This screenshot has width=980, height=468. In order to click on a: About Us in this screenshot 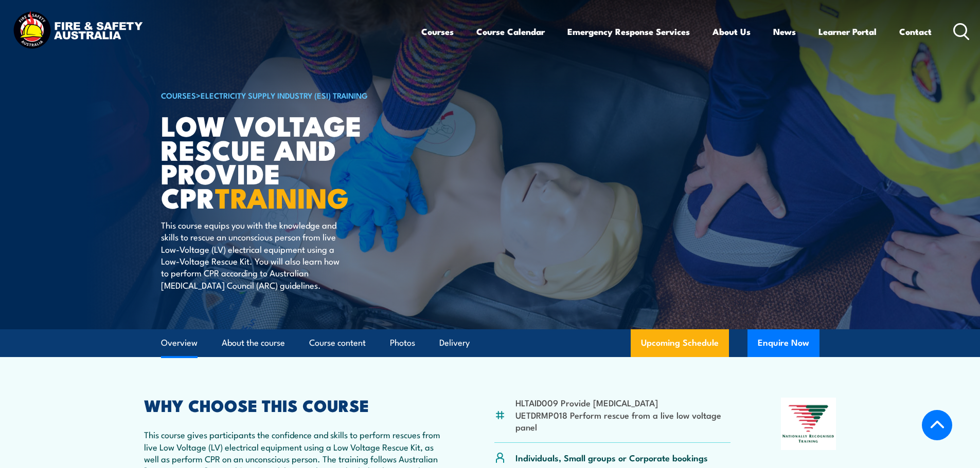, I will do `click(732, 32)`.